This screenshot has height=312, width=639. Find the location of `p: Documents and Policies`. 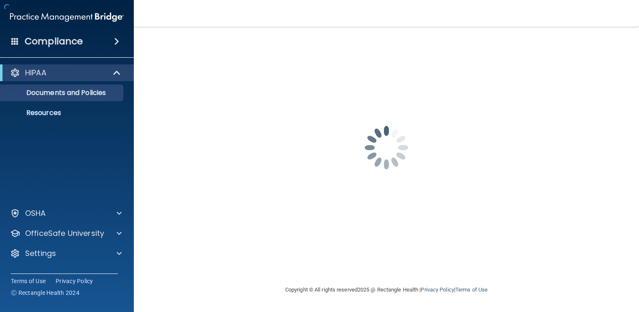

p: Documents and Policies is located at coordinates (62, 93).